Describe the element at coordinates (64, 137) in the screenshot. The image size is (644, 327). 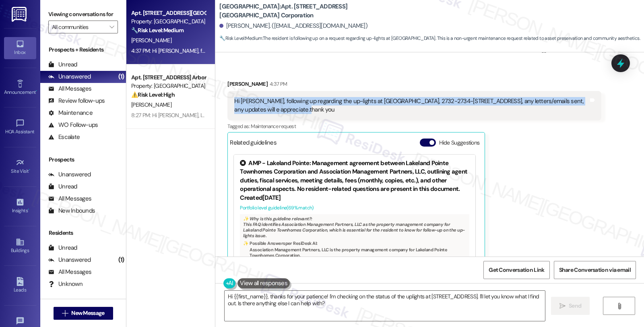
I see `div: Escalate` at that location.